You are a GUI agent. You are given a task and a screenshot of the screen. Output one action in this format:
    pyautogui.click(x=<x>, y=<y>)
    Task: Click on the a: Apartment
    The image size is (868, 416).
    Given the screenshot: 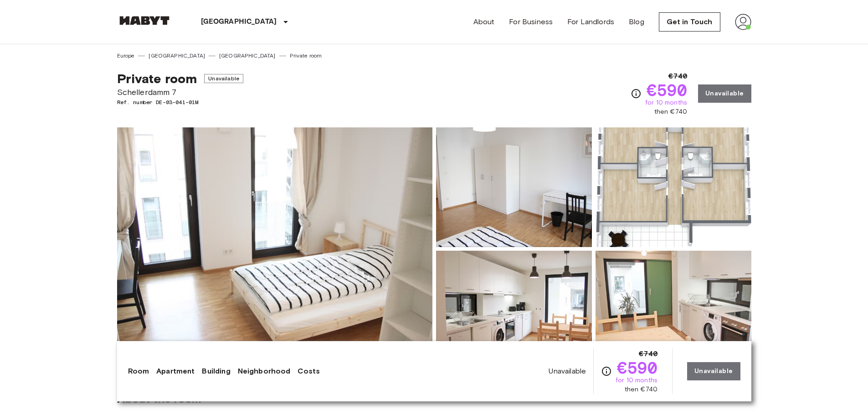 What is the action you would take?
    pyautogui.click(x=175, y=371)
    